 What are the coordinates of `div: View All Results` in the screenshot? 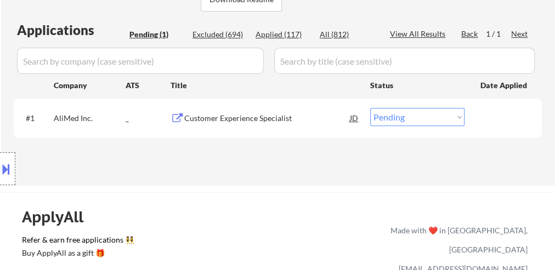 It's located at (419, 34).